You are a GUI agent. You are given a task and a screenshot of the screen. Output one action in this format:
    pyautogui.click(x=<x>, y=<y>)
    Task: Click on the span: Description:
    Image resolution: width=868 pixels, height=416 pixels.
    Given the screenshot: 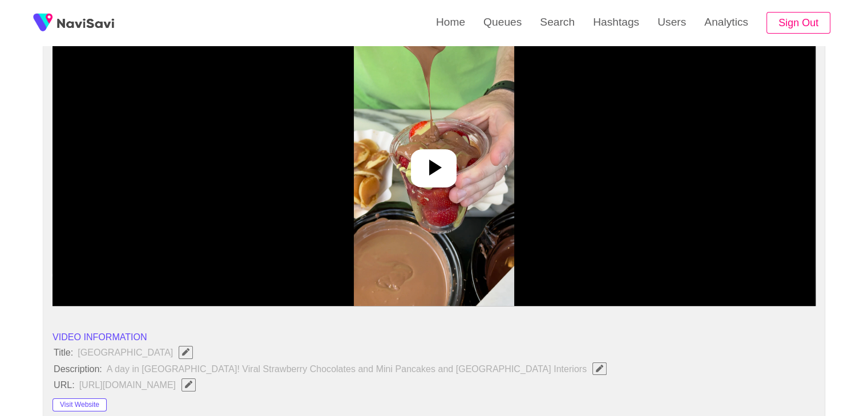 What is the action you would take?
    pyautogui.click(x=78, y=369)
    